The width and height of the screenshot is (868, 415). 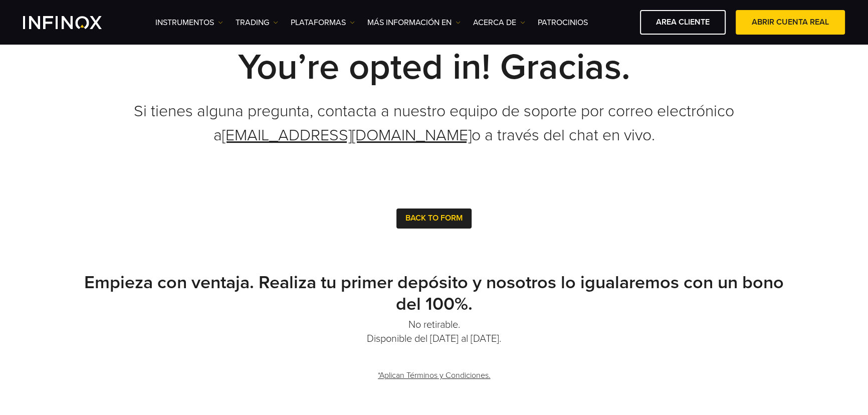 What do you see at coordinates (189, 23) in the screenshot?
I see `a: Instrumentos` at bounding box center [189, 23].